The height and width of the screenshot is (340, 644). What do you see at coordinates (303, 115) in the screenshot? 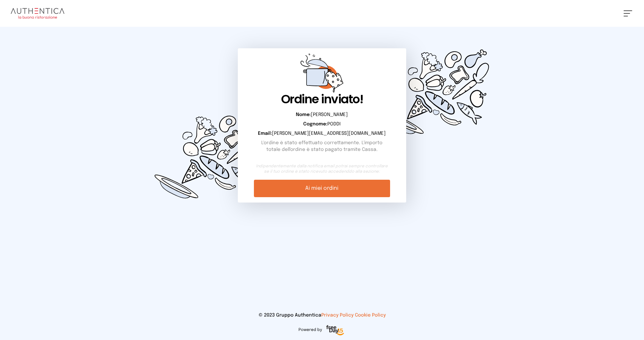
I see `b: Nome:` at bounding box center [303, 115].